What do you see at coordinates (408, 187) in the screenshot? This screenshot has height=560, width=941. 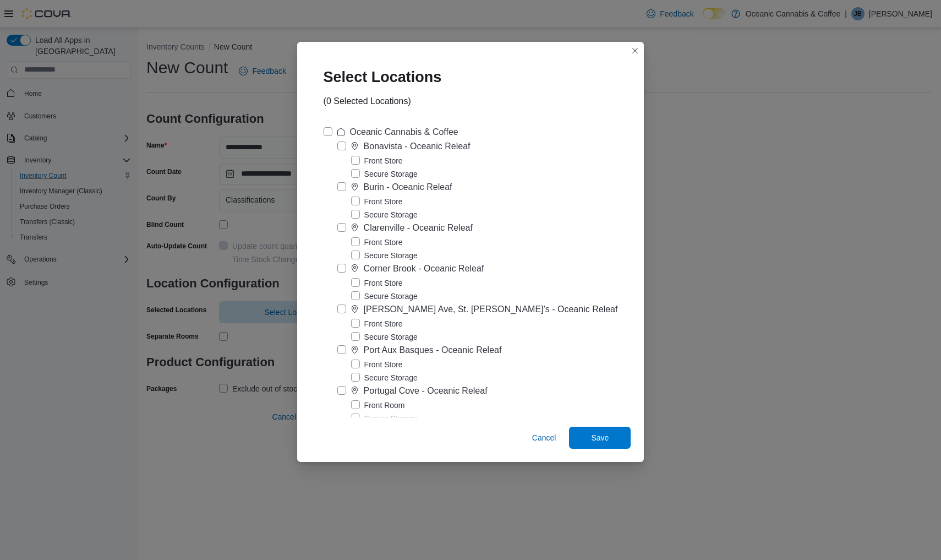 I see `div: Burin - Oceanic Releaf` at bounding box center [408, 187].